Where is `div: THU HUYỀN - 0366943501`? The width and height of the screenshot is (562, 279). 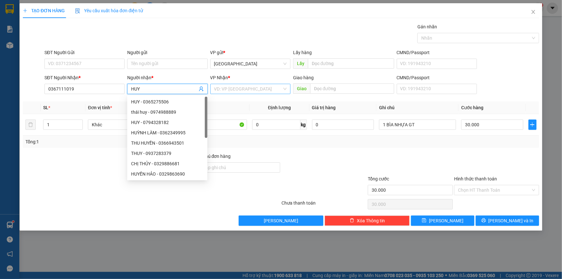 div: THU HUYỀN - 0366943501 is located at coordinates (167, 143).